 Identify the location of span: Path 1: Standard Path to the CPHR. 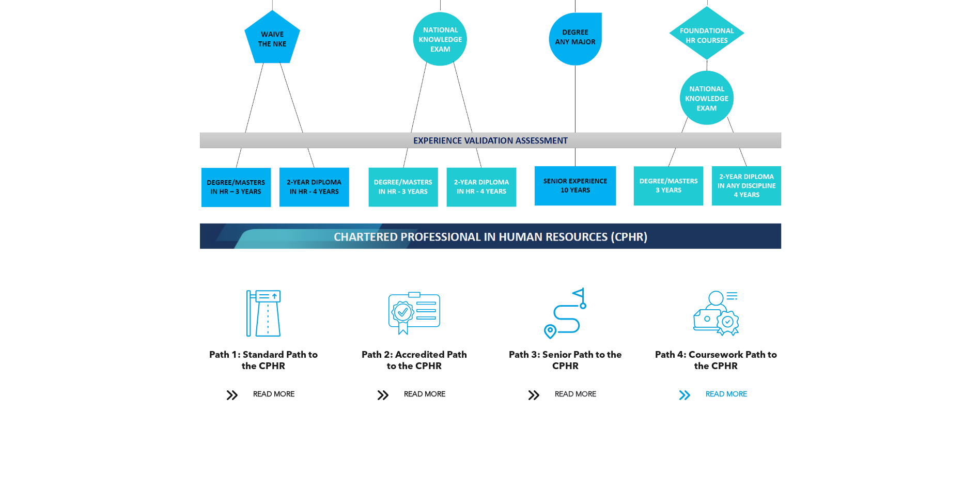
(264, 361).